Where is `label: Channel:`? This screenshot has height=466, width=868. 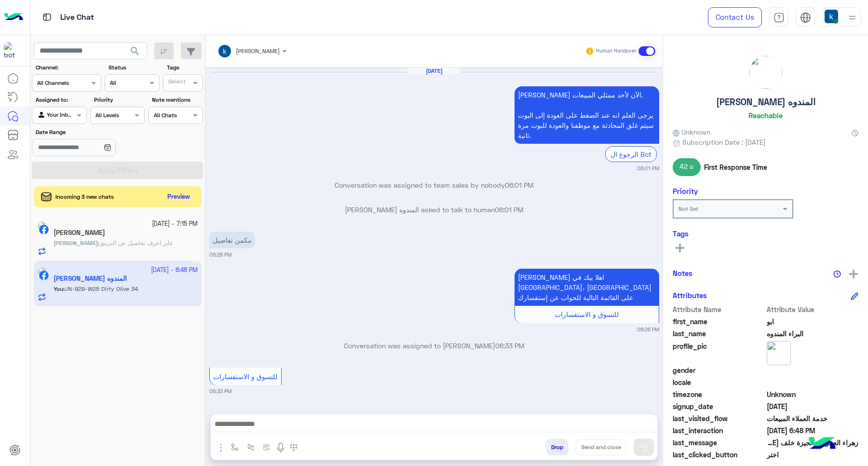
label: Channel: is located at coordinates (68, 68).